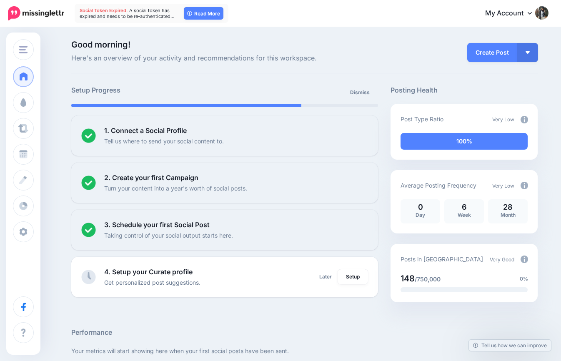 This screenshot has width=561, height=361. What do you see at coordinates (464, 141) in the screenshot?
I see `div: 100% of your posts in the last 30 days have been from Drip Campaigns` at bounding box center [464, 141].